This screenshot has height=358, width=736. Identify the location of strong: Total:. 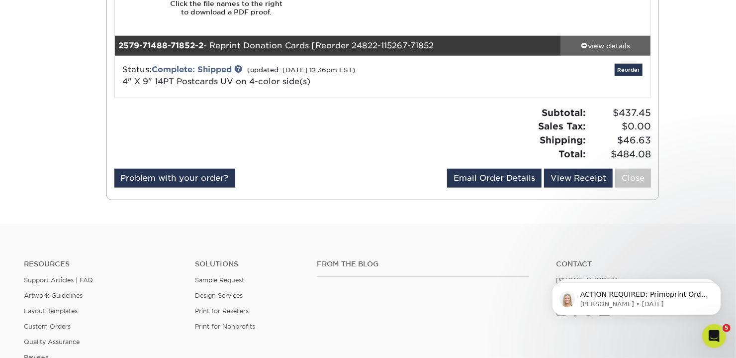
(572, 154).